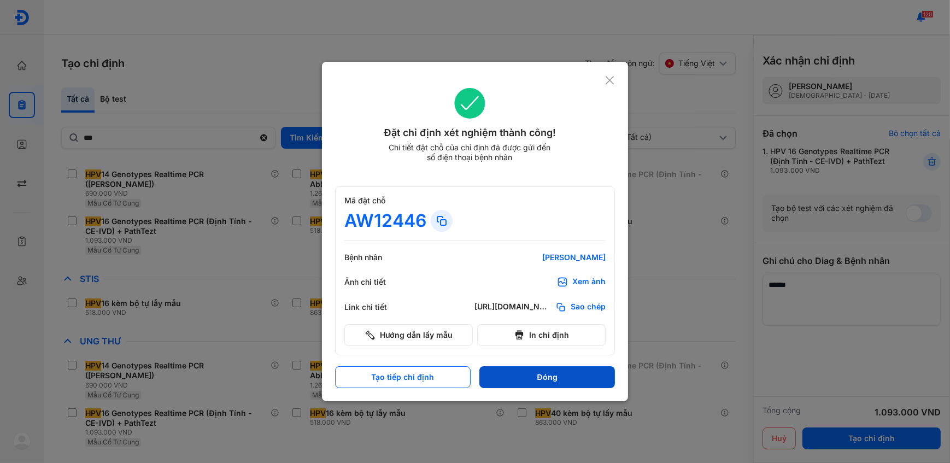 The height and width of the screenshot is (463, 950). Describe the element at coordinates (377, 282) in the screenshot. I see `div: Ảnh chi tiết` at that location.